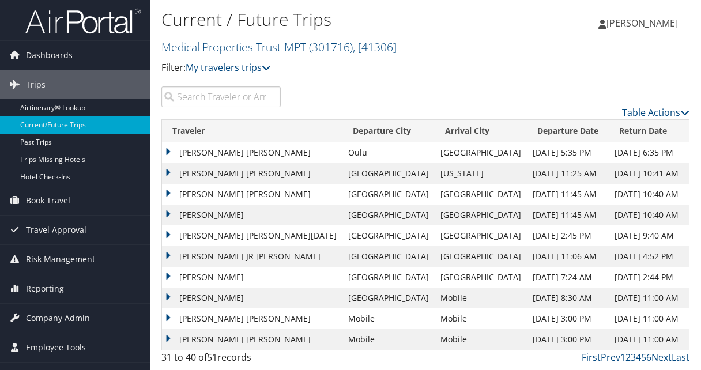  Describe the element at coordinates (655, 112) in the screenshot. I see `a: Table Actions` at that location.